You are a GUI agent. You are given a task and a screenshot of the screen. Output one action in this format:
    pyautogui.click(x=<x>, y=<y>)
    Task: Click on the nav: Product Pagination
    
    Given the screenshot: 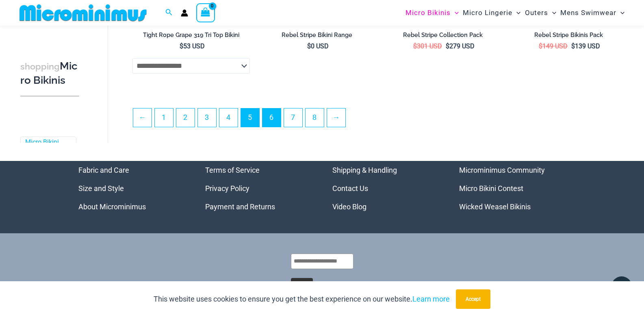 What is the action you would take?
    pyautogui.click(x=380, y=120)
    